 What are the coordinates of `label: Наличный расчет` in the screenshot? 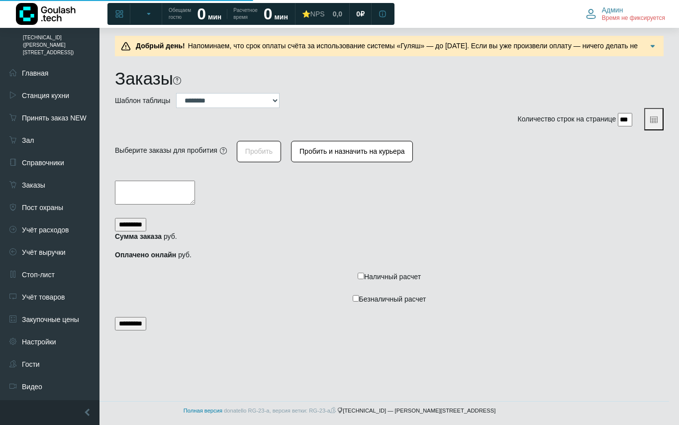 It's located at (389, 277).